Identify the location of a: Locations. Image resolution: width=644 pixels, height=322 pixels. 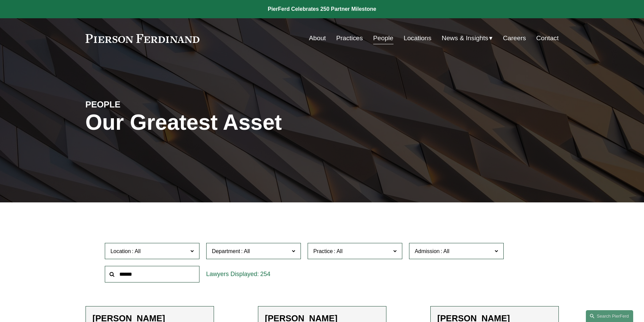
(418, 38).